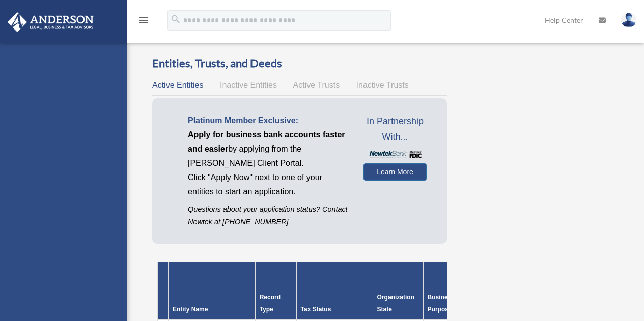 The width and height of the screenshot is (644, 321). Describe the element at coordinates (248, 85) in the screenshot. I see `span: Inactive Entities` at that location.